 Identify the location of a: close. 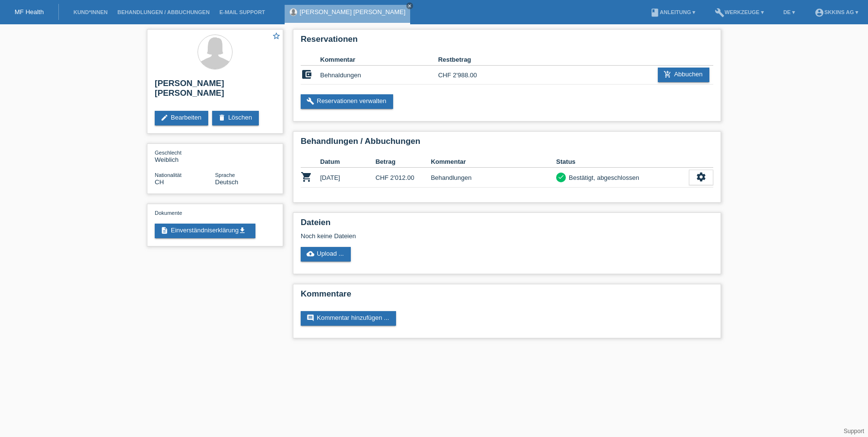
(410, 6).